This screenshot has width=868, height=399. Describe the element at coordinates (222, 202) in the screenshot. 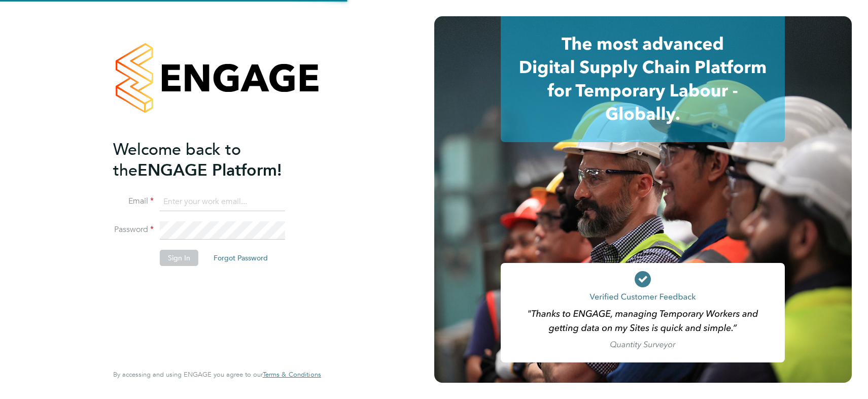

I see `input: Enter your work email...` at that location.